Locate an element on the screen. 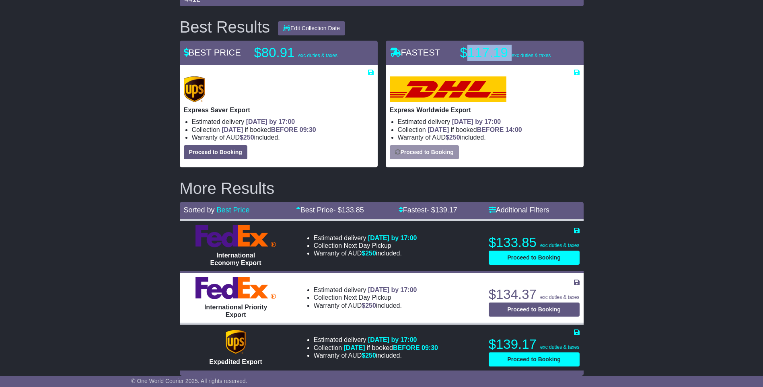 Image resolution: width=763 pixels, height=387 pixels. img: UPS (new): Express Saver Export is located at coordinates (195, 89).